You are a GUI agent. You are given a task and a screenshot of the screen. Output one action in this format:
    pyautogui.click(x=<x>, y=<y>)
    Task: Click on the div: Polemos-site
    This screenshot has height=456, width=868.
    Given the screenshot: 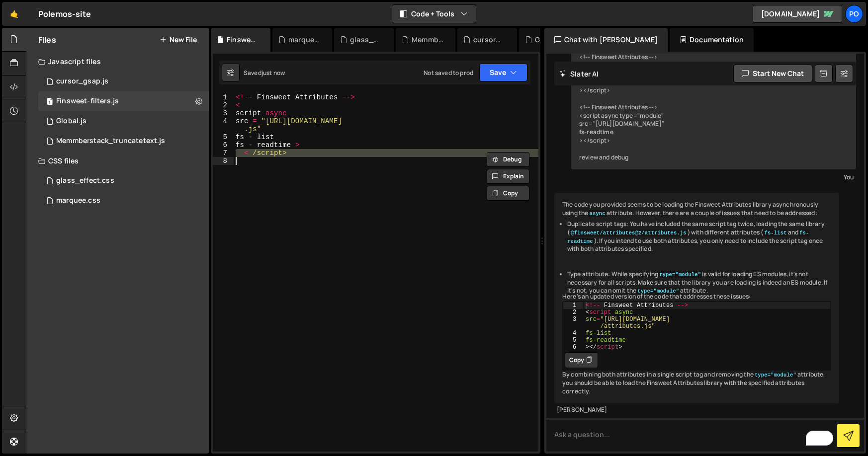 What is the action you would take?
    pyautogui.click(x=65, y=14)
    